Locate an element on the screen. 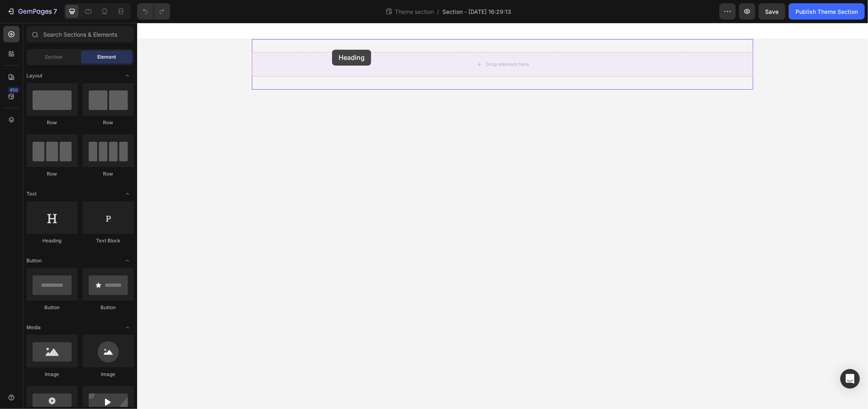 The image size is (868, 409). p: 7 is located at coordinates (55, 11).